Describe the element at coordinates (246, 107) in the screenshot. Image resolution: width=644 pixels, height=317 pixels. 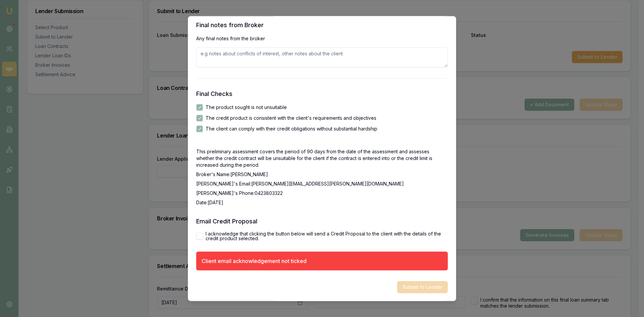
I see `label: The product sought is not unsuitable` at that location.